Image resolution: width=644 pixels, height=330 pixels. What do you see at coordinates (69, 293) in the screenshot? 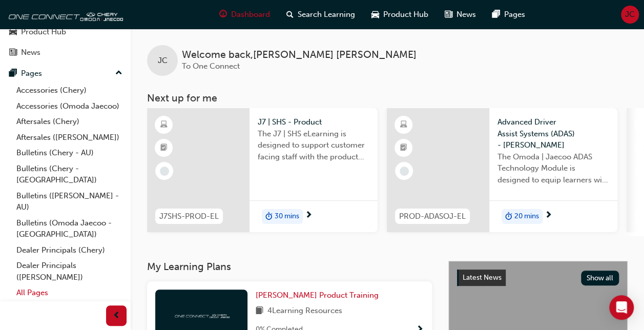
I see `a: All Pages` at bounding box center [69, 293].